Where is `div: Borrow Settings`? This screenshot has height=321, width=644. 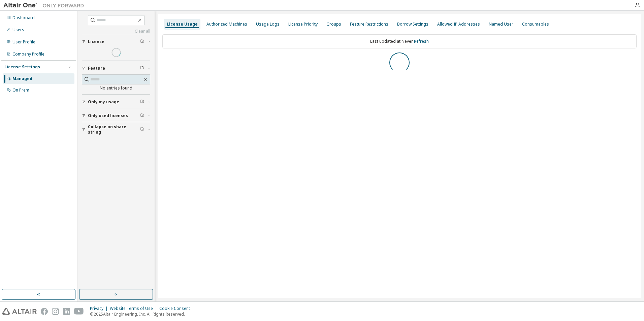
div: Borrow Settings is located at coordinates (413, 24).